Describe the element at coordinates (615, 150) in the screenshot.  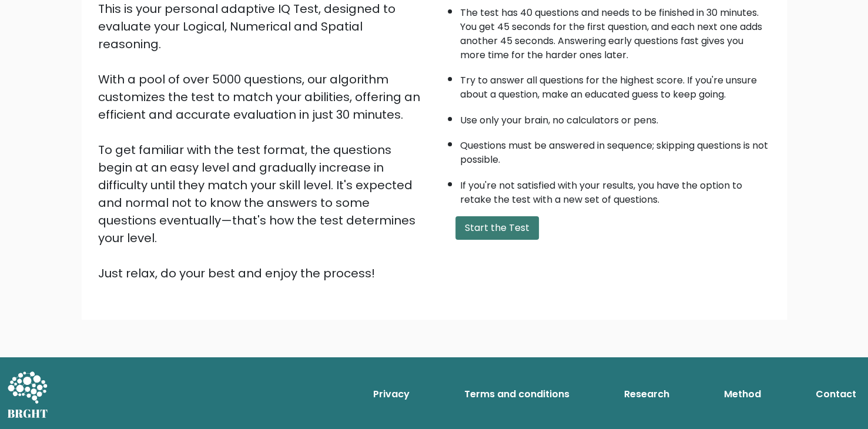
I see `li: Questions must be answered in sequence; skipping questions is not possible.` at that location.